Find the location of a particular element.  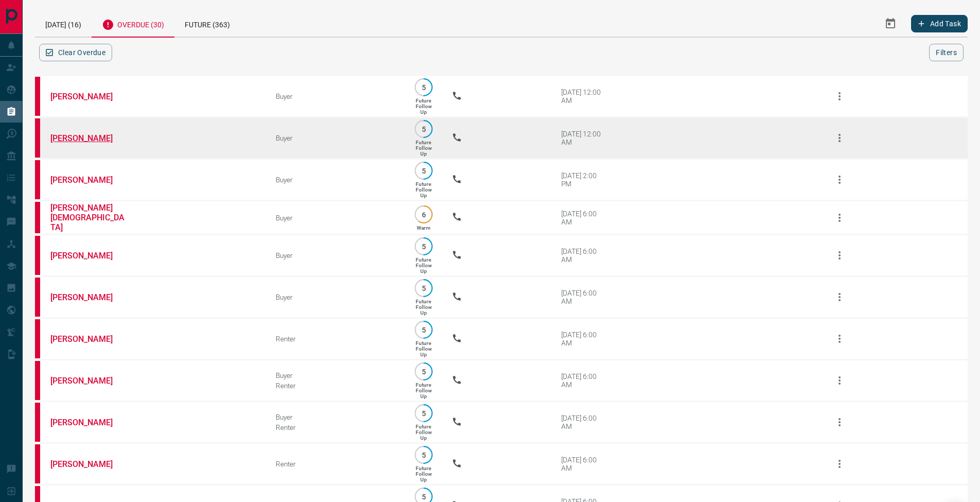

div: Future (363) is located at coordinates (207, 23).